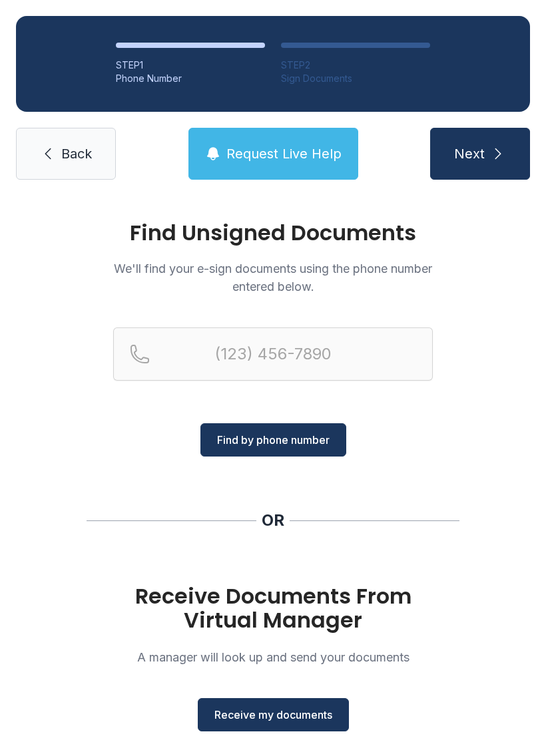 The image size is (546, 756). I want to click on div: OR, so click(273, 521).